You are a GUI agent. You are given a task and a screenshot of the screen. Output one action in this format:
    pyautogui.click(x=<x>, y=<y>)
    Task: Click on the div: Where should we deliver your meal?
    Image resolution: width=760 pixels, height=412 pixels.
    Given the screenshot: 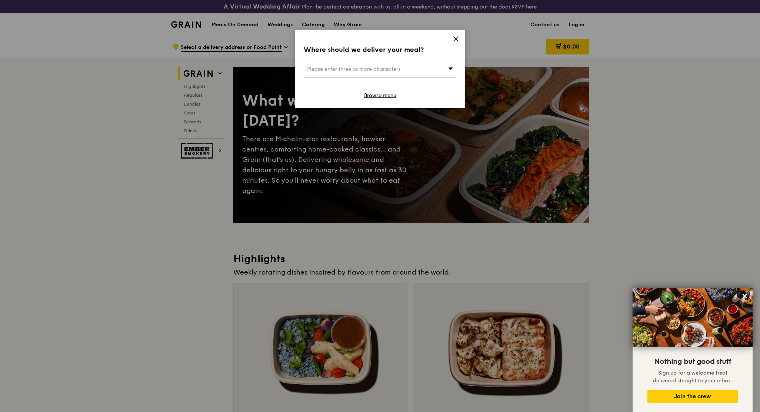 What is the action you would take?
    pyautogui.click(x=380, y=50)
    